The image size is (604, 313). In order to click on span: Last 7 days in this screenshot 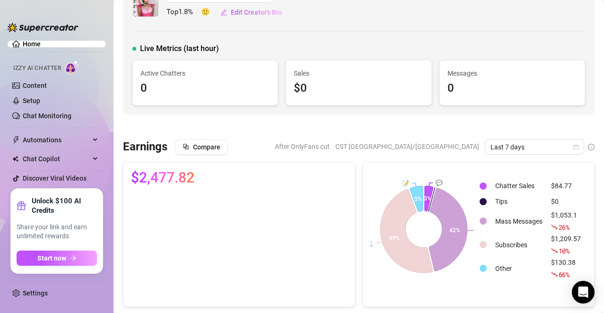, I will do `click(535, 147)`.